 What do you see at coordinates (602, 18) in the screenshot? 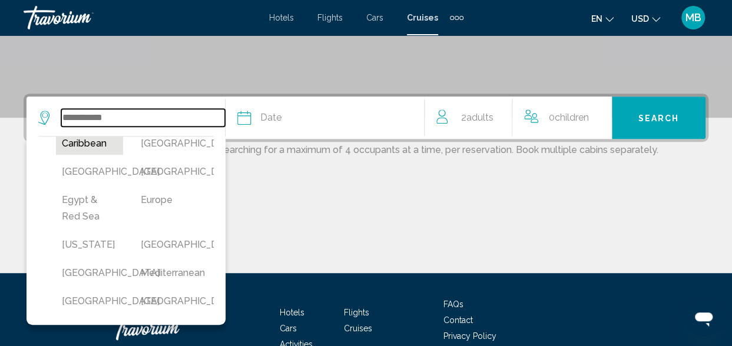
I see `button: Change language` at bounding box center [602, 18].